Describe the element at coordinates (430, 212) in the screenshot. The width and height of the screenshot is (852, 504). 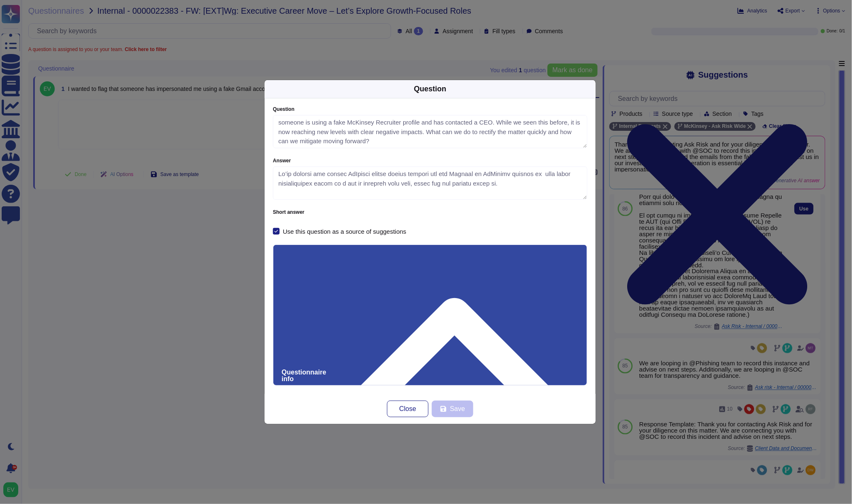
I see `label: Short answer` at that location.